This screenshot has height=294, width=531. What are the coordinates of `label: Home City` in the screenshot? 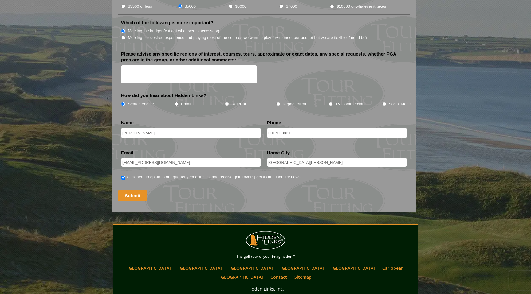 It's located at (278, 153).